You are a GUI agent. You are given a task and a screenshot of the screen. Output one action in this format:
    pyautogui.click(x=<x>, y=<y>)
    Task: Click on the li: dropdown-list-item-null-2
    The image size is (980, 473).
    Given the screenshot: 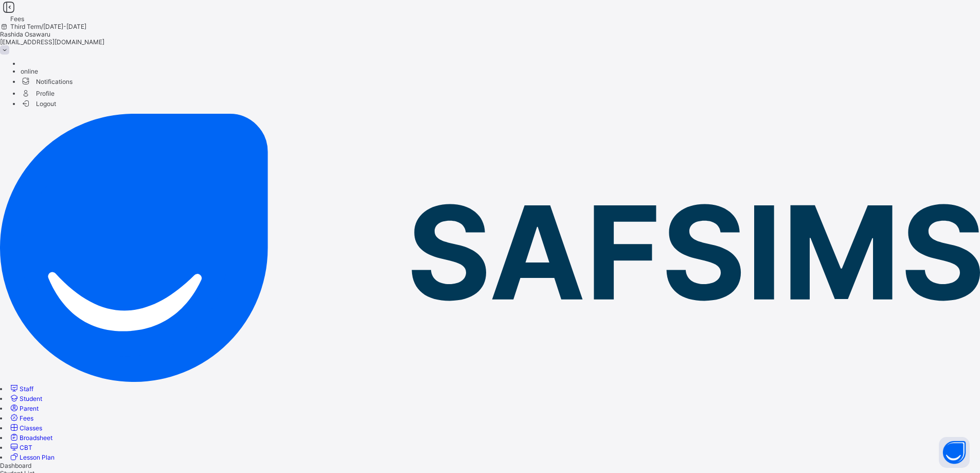 What is the action you would take?
    pyautogui.click(x=500, y=71)
    